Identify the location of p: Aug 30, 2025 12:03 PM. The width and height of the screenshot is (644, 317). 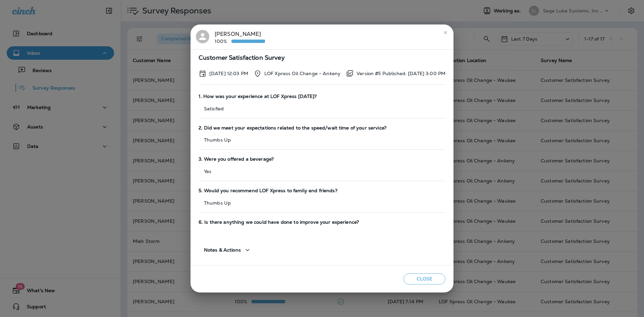
(229, 74).